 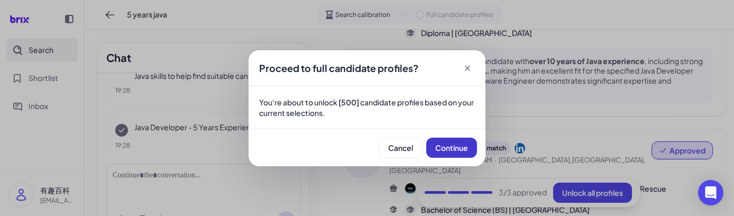 I want to click on span: Proceed to full candidate profiles?, so click(x=339, y=68).